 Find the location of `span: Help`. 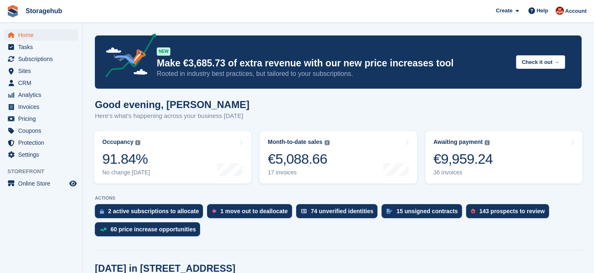

span: Help is located at coordinates (542, 11).